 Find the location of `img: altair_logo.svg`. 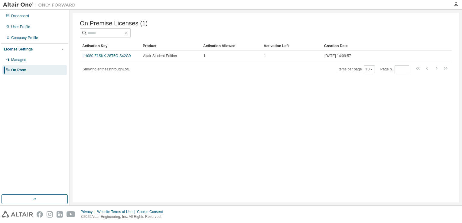

img: altair_logo.svg is located at coordinates (17, 214).